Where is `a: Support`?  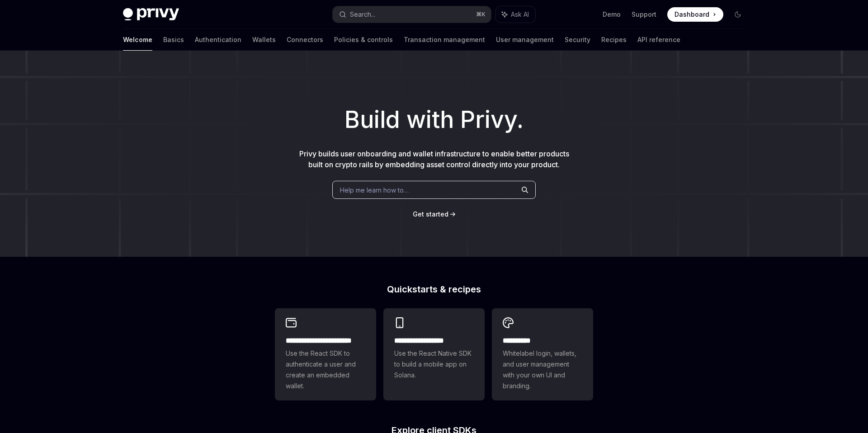 a: Support is located at coordinates (644, 14).